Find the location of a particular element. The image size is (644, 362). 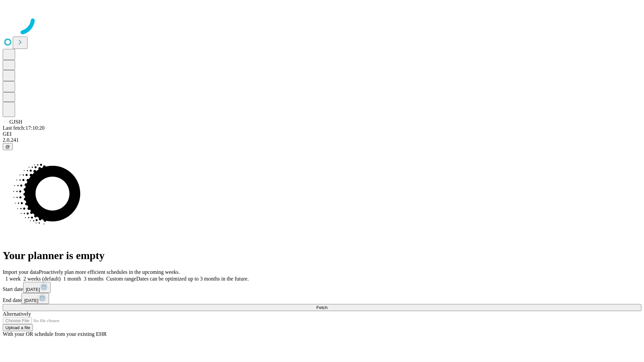

div: 2.0.241 is located at coordinates (322, 140).